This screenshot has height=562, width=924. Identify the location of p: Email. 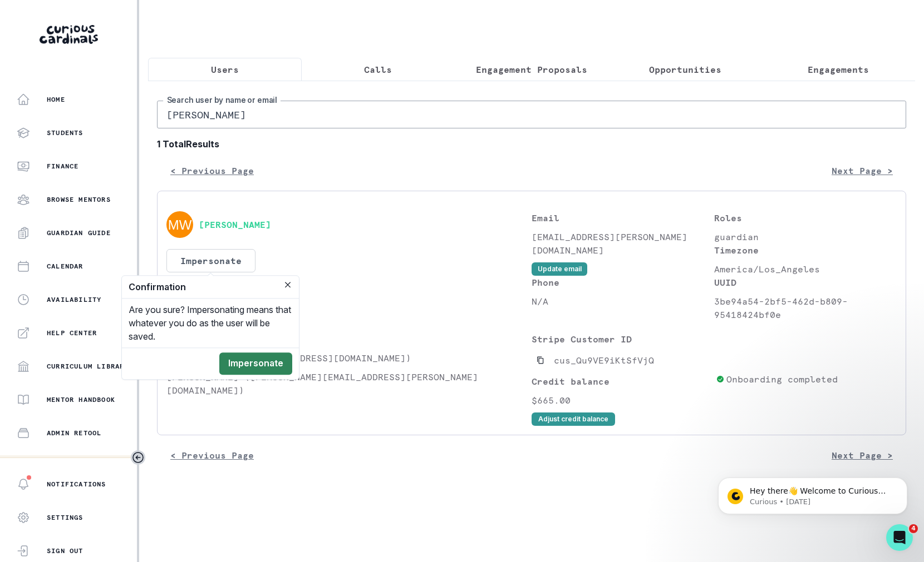
(623, 218).